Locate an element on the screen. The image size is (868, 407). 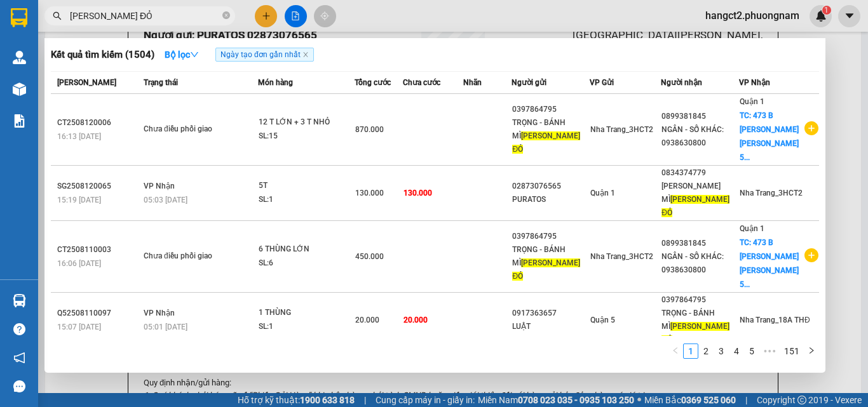
button: left is located at coordinates (676, 351).